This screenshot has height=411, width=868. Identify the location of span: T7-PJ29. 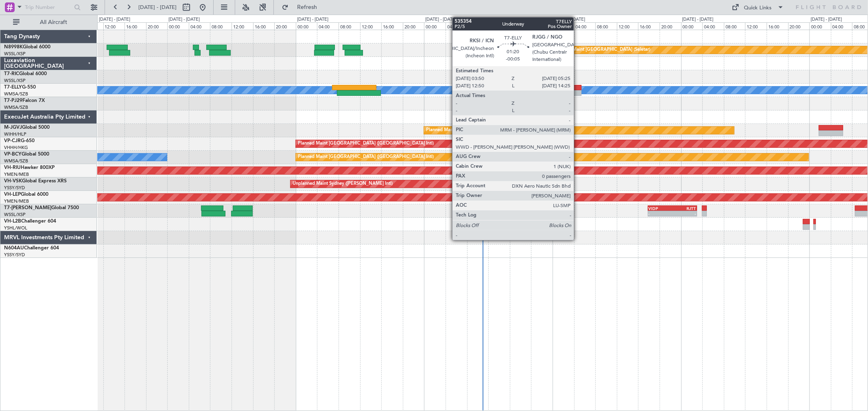
(13, 101).